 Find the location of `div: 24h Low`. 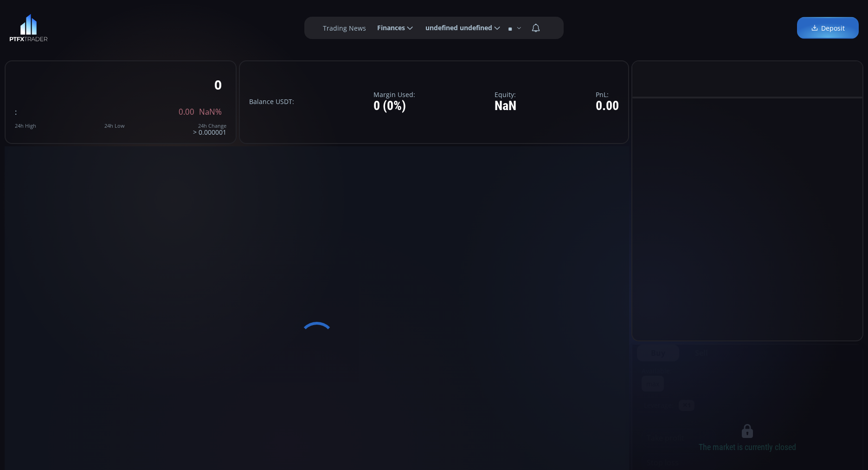

div: 24h Low is located at coordinates (115, 126).